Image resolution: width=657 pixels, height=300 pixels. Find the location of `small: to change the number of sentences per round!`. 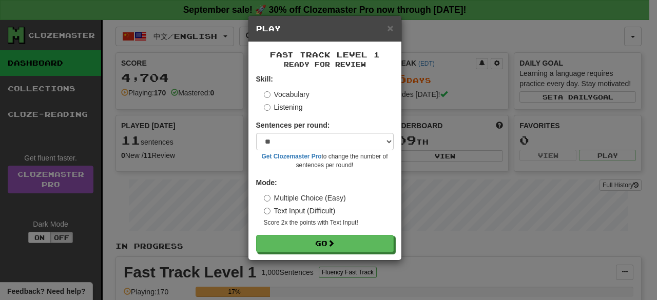

small: to change the number of sentences per round! is located at coordinates (325, 161).